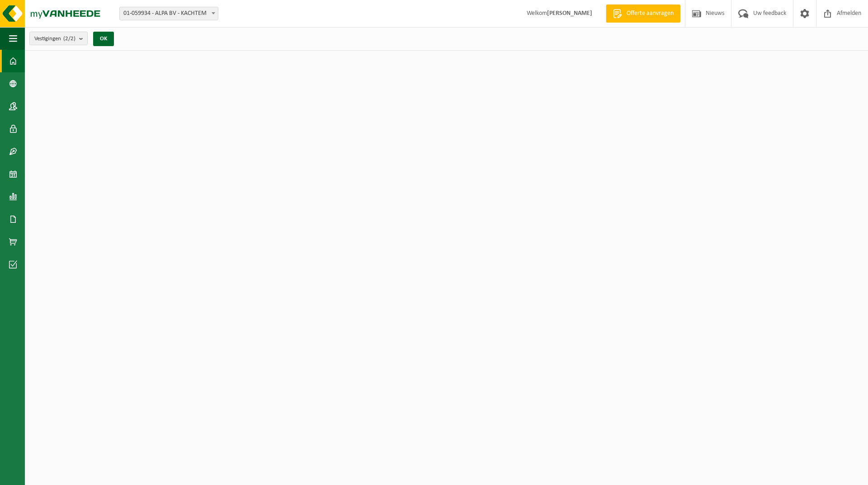 The width and height of the screenshot is (868, 485). I want to click on span: Vestigingen, so click(55, 39).